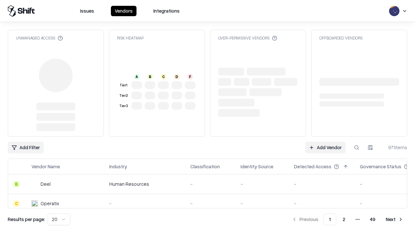 The height and width of the screenshot is (233, 415). I want to click on div: Unmanaged Access, so click(39, 38).